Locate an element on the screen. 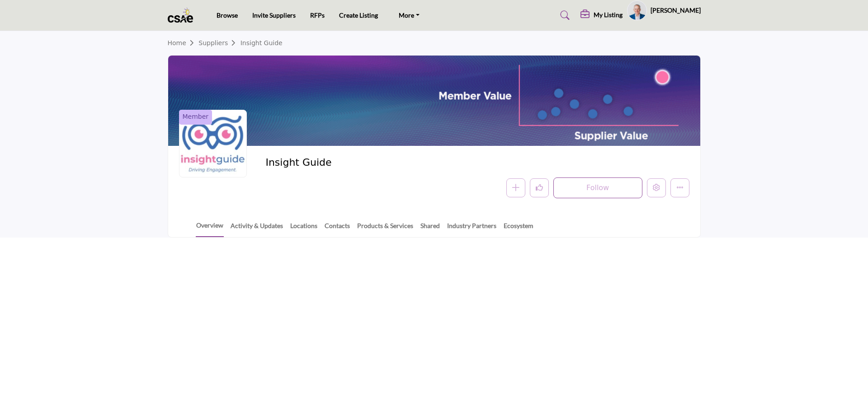 The image size is (868, 415). a: Industry Partners is located at coordinates (471, 229).